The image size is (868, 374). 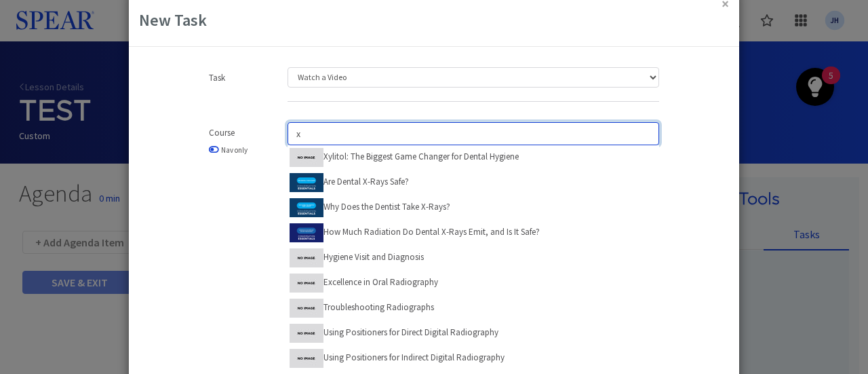 What do you see at coordinates (222, 133) in the screenshot?
I see `label: Course` at bounding box center [222, 133].